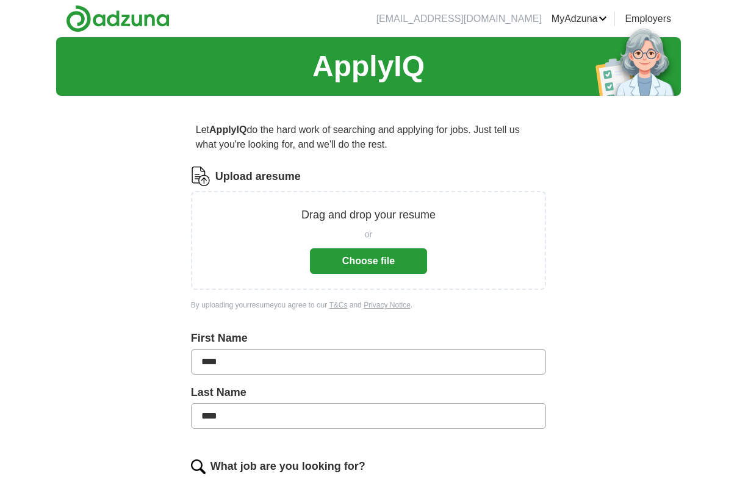 This screenshot has width=737, height=482. I want to click on img: search.png, so click(198, 467).